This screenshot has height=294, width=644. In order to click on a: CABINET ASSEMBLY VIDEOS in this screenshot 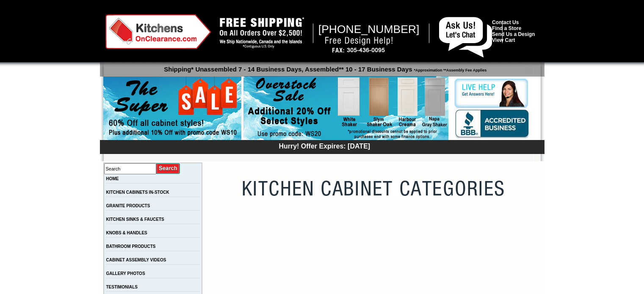, I will do `click(136, 260)`.